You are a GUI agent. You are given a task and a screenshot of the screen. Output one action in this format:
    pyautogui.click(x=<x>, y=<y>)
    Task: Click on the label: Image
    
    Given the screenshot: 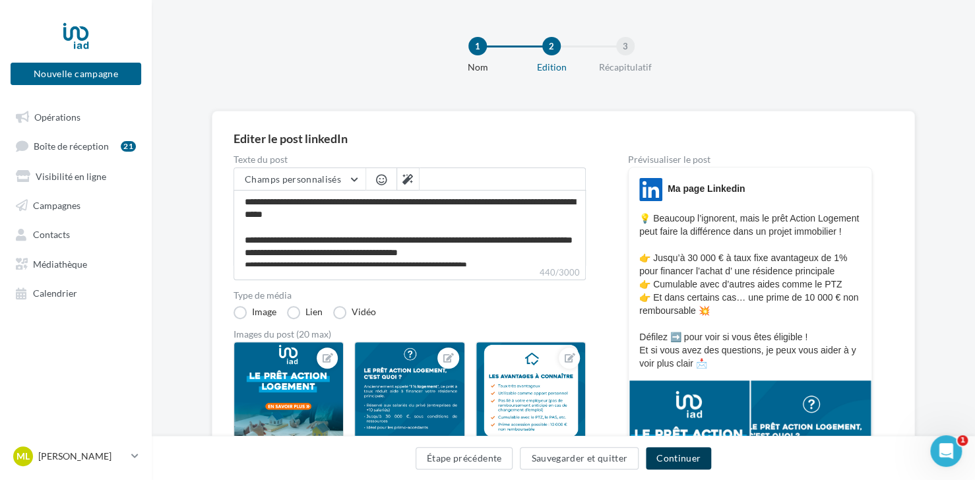 What is the action you would take?
    pyautogui.click(x=255, y=313)
    